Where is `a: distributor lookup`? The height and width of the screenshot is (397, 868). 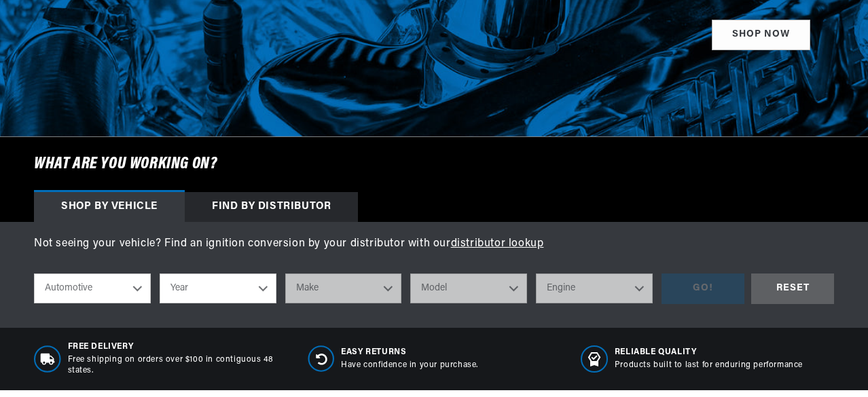
a: distributor lookup is located at coordinates (498, 244).